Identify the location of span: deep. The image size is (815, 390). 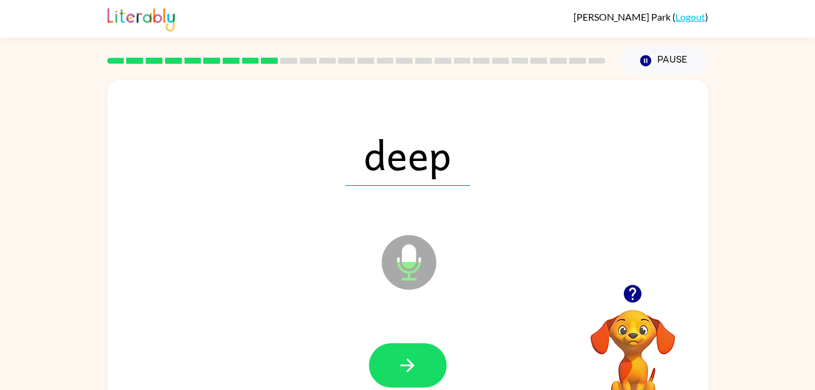
(408, 154).